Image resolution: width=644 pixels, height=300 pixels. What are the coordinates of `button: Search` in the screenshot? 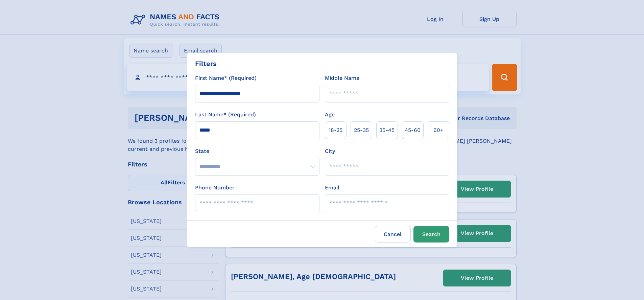 It's located at (431, 234).